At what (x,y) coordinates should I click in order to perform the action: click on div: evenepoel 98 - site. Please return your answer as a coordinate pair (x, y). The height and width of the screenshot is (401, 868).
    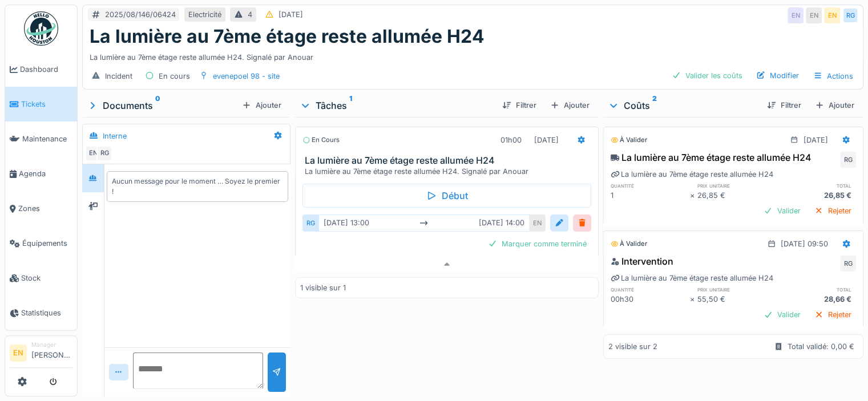
    Looking at the image, I should click on (246, 76).